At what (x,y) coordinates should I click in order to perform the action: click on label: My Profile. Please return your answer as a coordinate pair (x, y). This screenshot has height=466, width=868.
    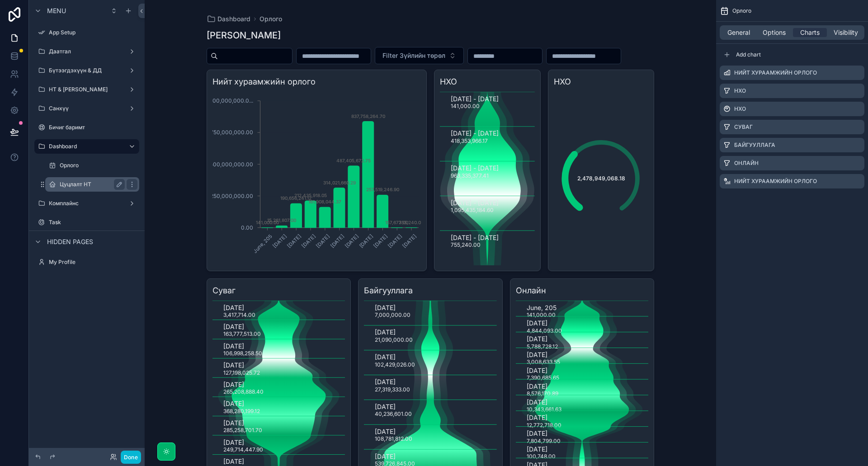
    Looking at the image, I should click on (93, 262).